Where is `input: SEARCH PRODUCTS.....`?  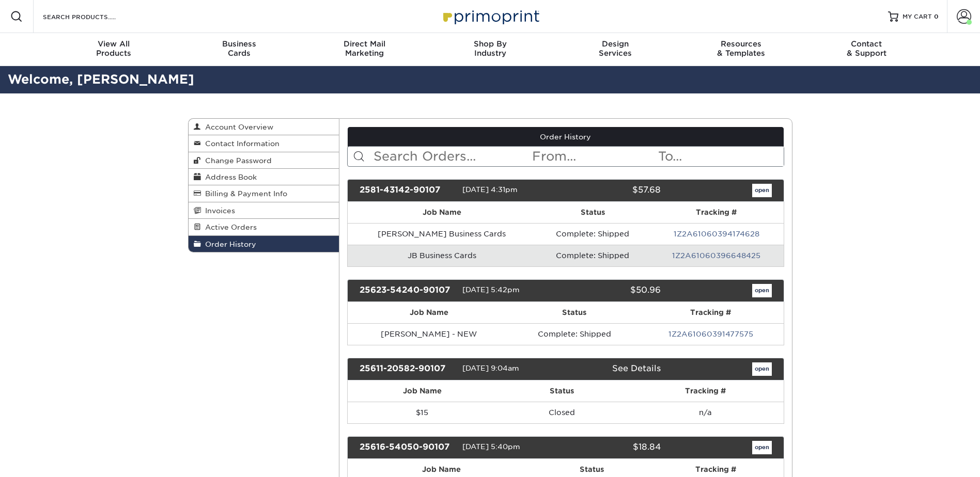
input: SEARCH PRODUCTS..... is located at coordinates (92, 17).